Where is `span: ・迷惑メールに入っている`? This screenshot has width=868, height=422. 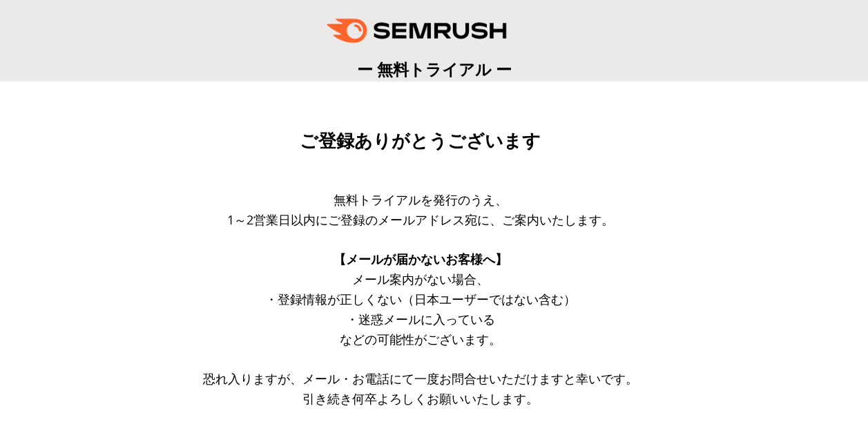 span: ・迷惑メールに入っている is located at coordinates (421, 319).